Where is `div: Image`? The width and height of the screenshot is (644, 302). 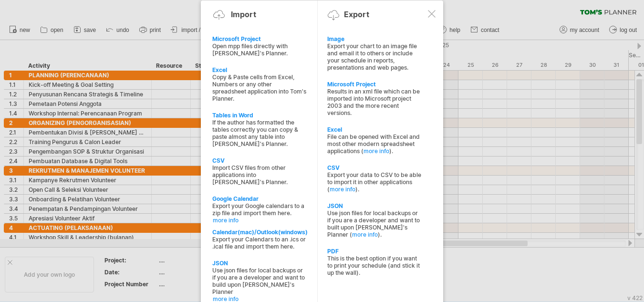 div: Image is located at coordinates (374, 38).